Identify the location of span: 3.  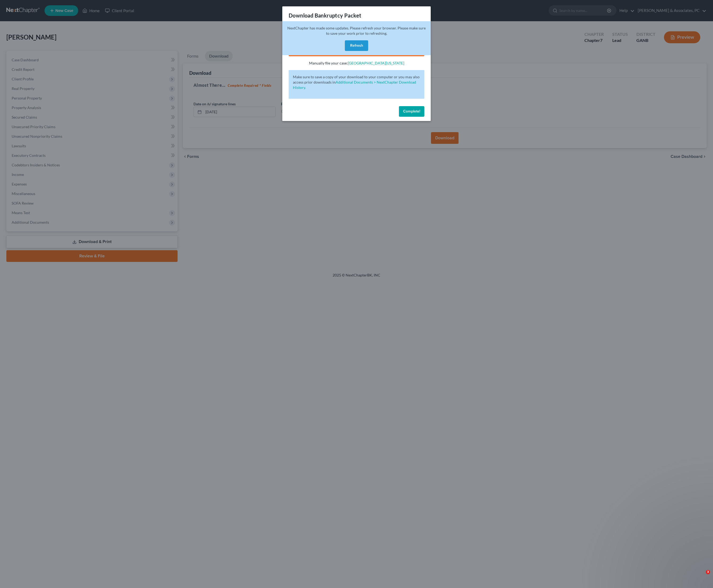
(708, 572).